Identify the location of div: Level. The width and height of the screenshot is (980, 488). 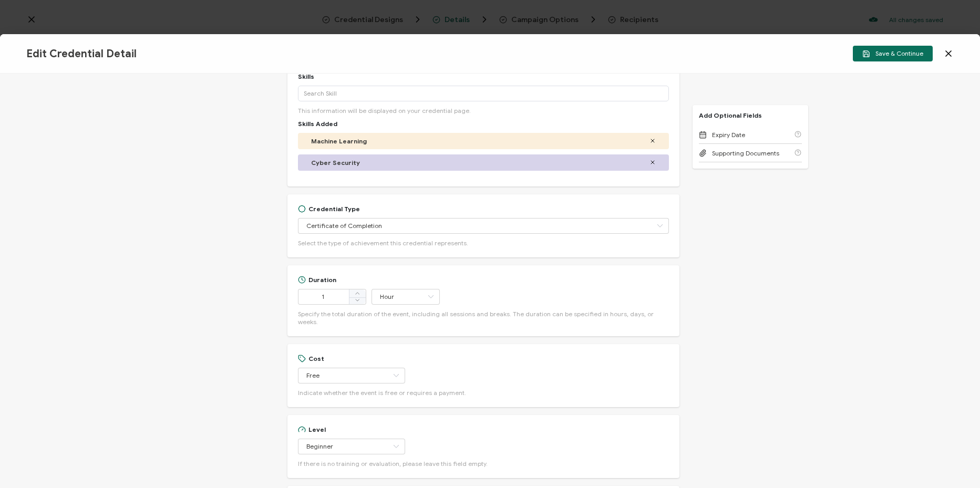
(311, 429).